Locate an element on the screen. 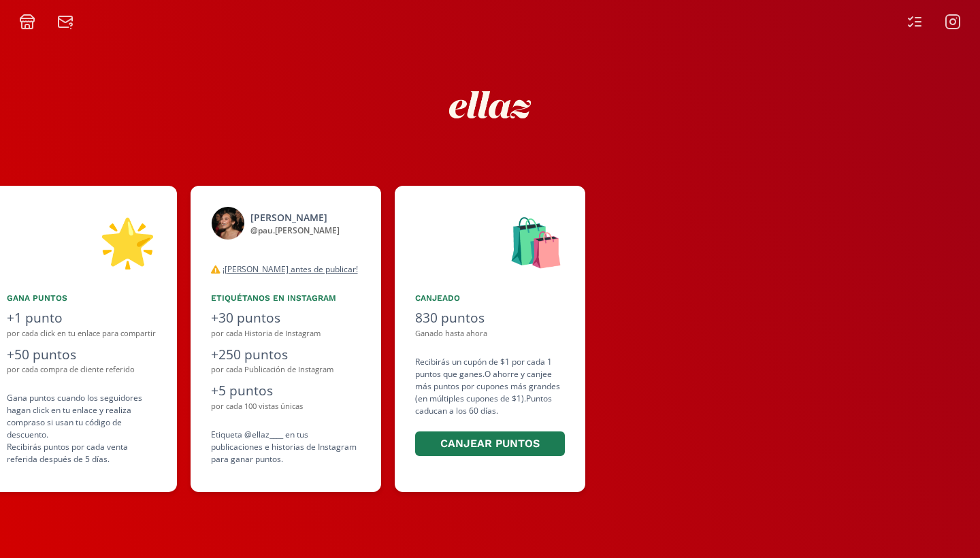 This screenshot has width=980, height=558. div: Recibirás un cupón de $1 por cada 1 puntos que ganes. O ahorre y canjee más puntos por cupones má... is located at coordinates (490, 406).